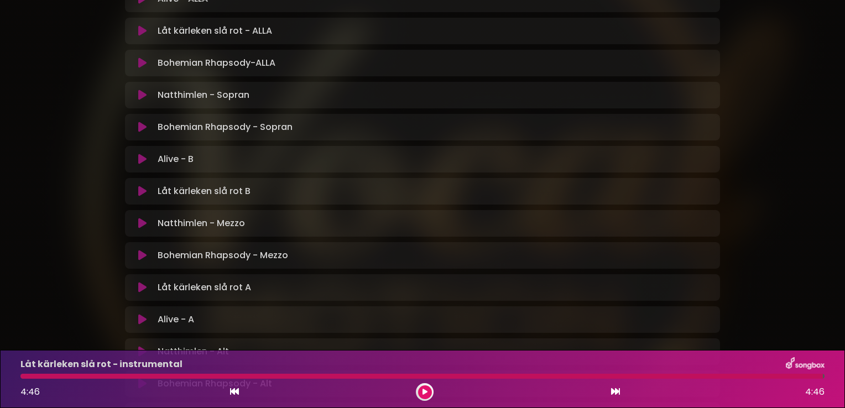  Describe the element at coordinates (204, 191) in the screenshot. I see `p: Låt kärleken slå rot B` at that location.